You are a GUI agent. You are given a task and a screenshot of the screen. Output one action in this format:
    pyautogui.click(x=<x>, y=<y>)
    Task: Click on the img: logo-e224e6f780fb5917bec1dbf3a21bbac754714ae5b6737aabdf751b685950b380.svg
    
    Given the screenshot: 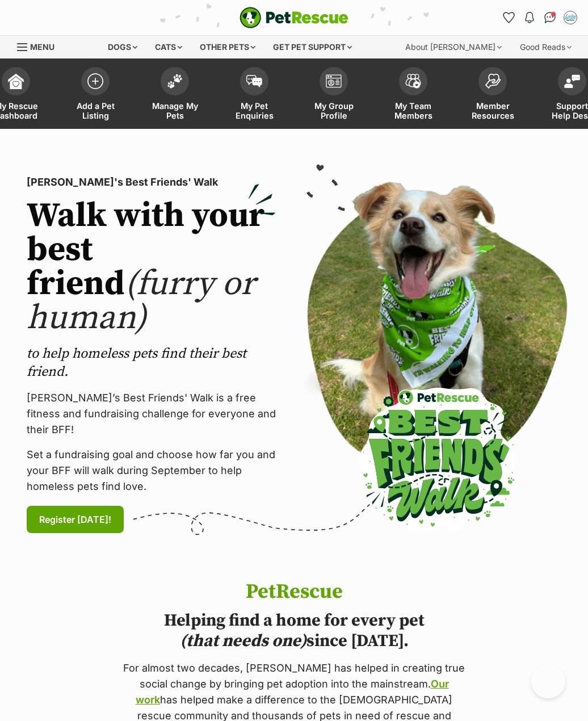 What is the action you would take?
    pyautogui.click(x=294, y=18)
    